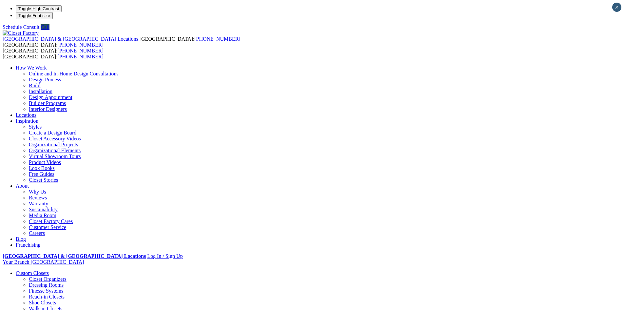  Describe the element at coordinates (43, 215) in the screenshot. I see `a: Media Room` at that location.